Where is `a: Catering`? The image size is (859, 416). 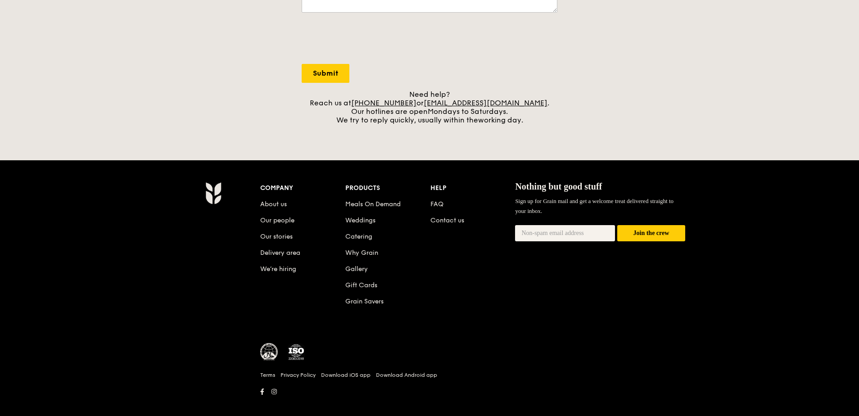
a: Catering is located at coordinates (359, 236).